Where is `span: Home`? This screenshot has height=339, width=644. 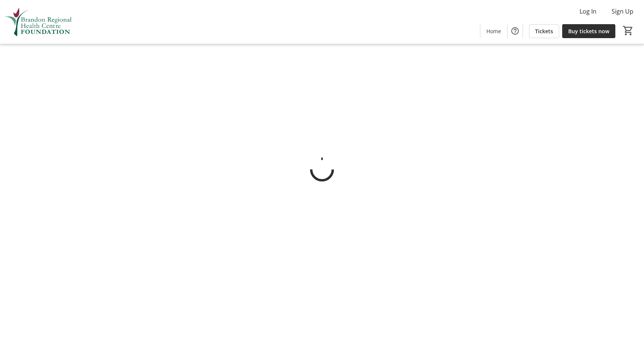 span: Home is located at coordinates (493, 31).